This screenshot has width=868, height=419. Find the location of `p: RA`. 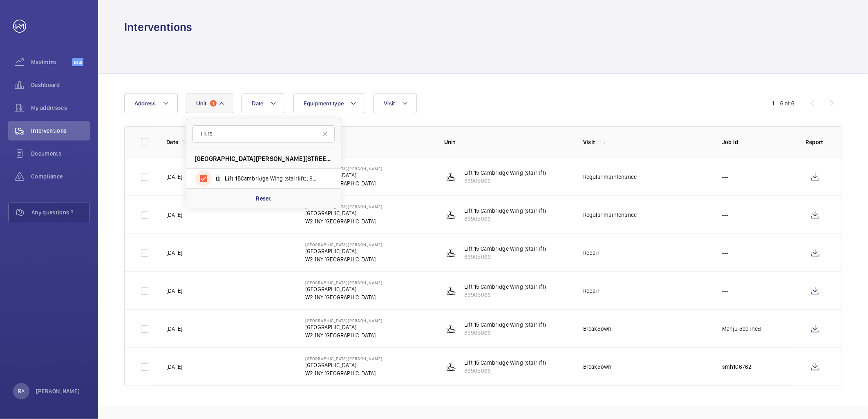

p: RA is located at coordinates (21, 392).